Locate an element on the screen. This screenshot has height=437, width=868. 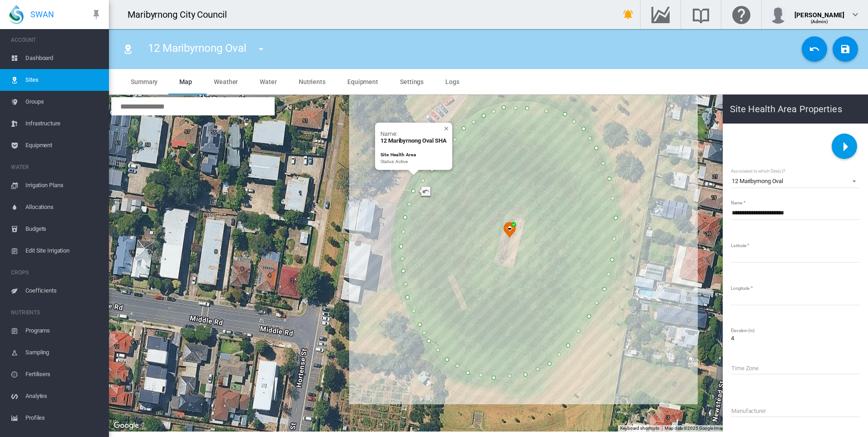
span: Dashboard is located at coordinates (63, 58).